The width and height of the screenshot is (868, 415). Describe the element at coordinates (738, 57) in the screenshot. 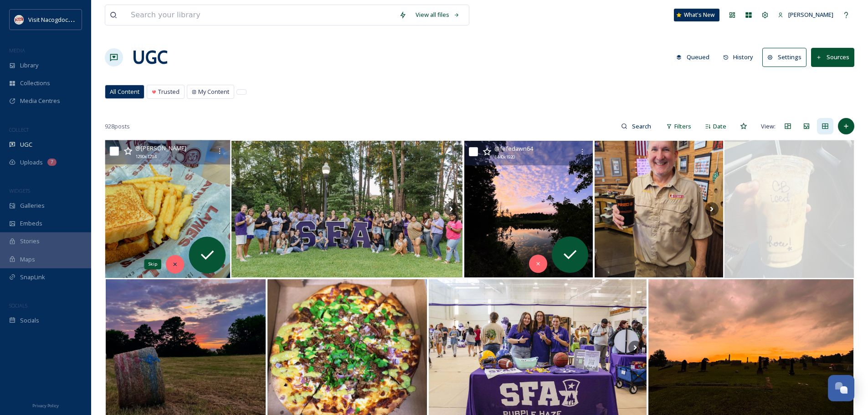

I see `button: History` at that location.